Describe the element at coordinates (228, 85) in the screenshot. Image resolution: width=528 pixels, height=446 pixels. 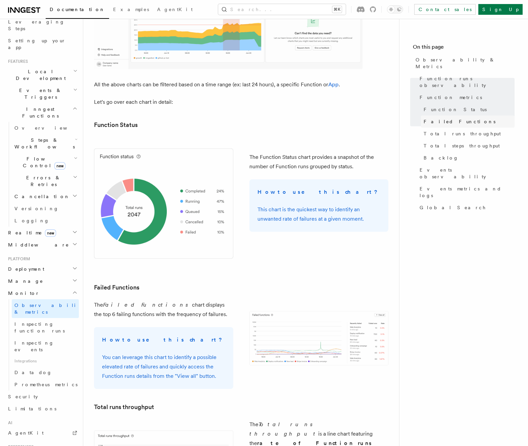
I see `p: All the above charts can be filtered based on a time range (ex: last 24 hours), a specific Functi...` at that location.